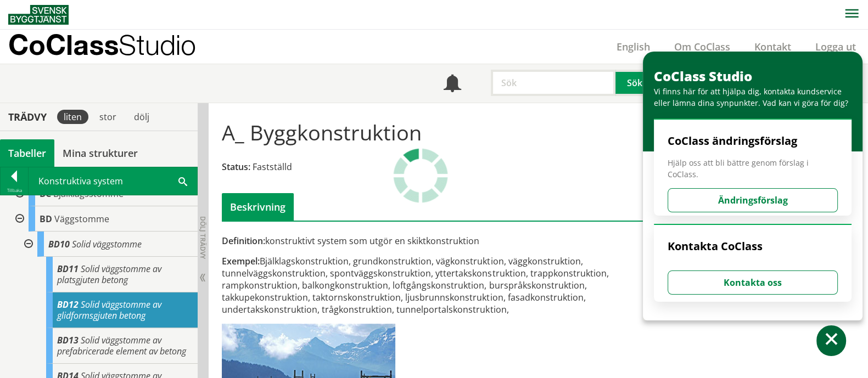  What do you see at coordinates (109, 274) in the screenshot?
I see `span: Solid väggstomme av platsgjuten betong` at bounding box center [109, 274].